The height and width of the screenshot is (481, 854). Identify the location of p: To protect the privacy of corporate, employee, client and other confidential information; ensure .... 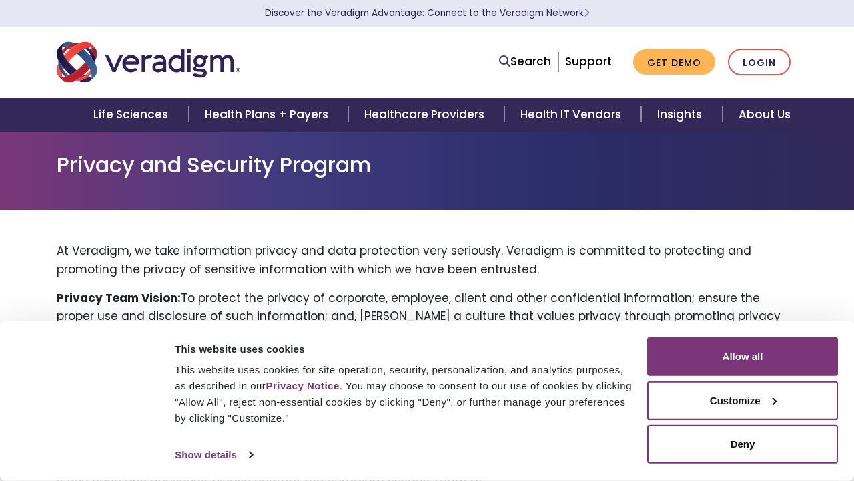
(427, 316).